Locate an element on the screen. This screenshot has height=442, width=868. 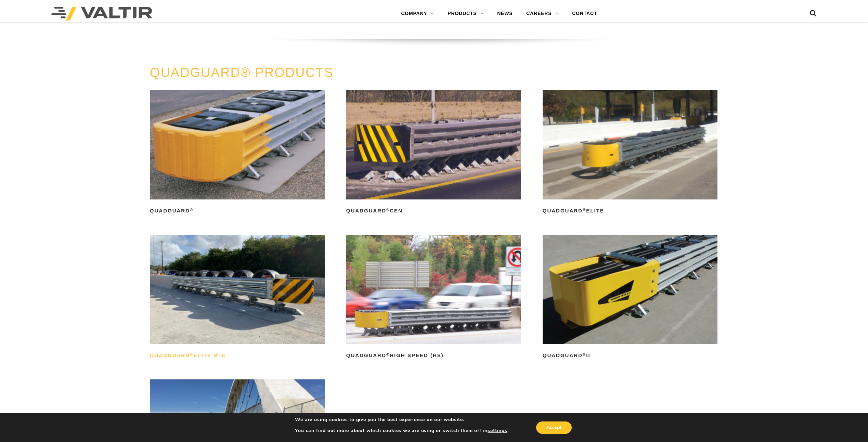
h2: QuadGuard CEN is located at coordinates (434, 211).